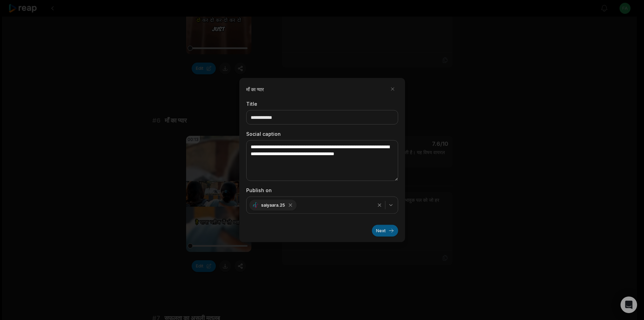  I want to click on label: Title, so click(322, 104).